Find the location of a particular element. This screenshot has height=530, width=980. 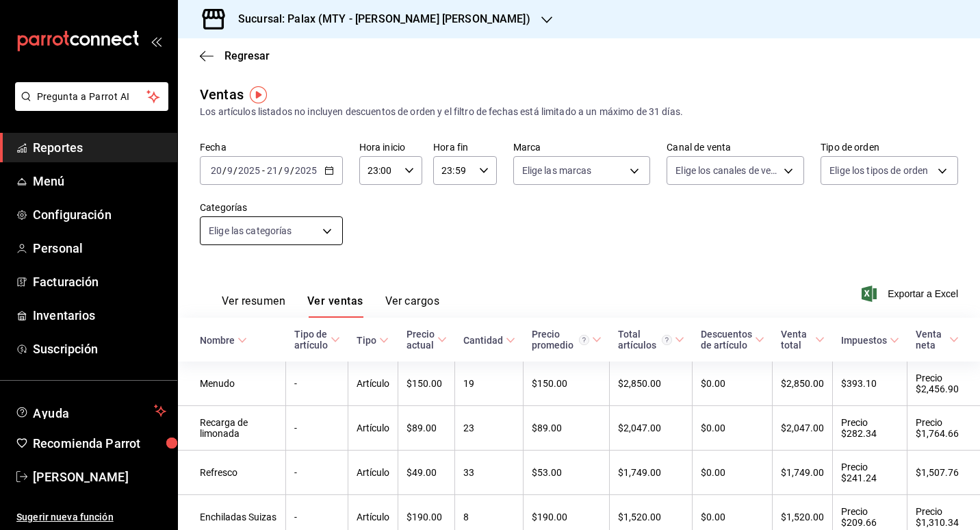

span: Venta total is located at coordinates (803, 339).